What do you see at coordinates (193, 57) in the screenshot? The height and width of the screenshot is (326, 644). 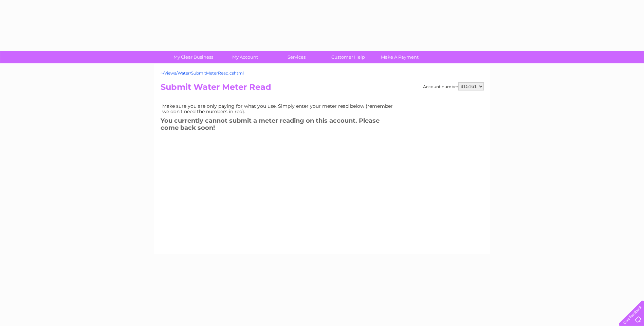 I see `a: My Clear Business` at bounding box center [193, 57].